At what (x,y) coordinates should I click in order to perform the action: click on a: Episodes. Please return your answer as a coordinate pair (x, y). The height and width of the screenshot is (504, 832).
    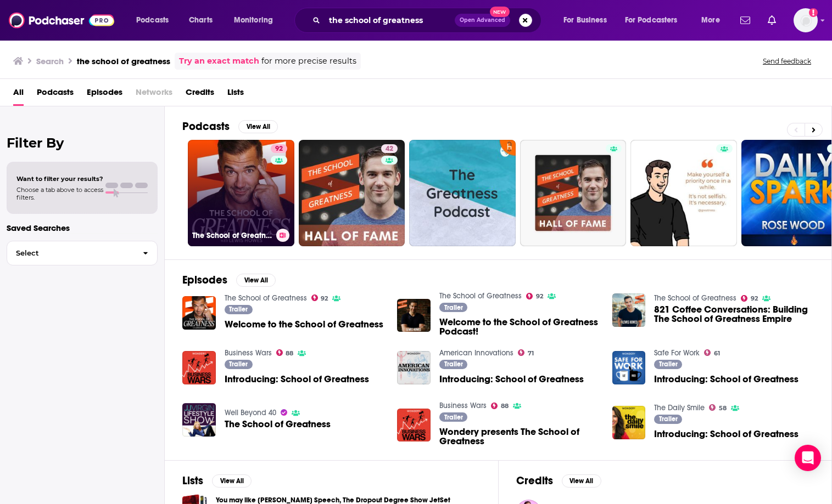
    Looking at the image, I should click on (105, 94).